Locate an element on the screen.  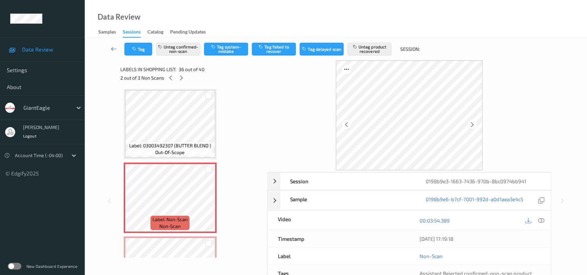
a: 00:03:54.389 is located at coordinates (434, 220).